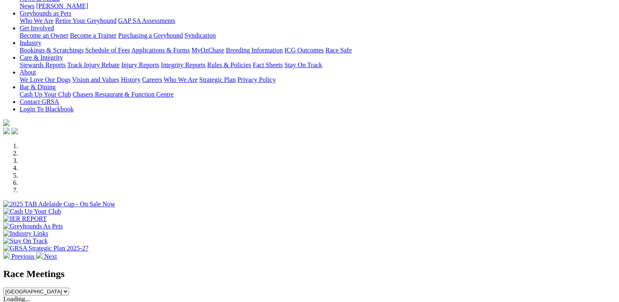  What do you see at coordinates (50, 256) in the screenshot?
I see `span: Next` at bounding box center [50, 256].